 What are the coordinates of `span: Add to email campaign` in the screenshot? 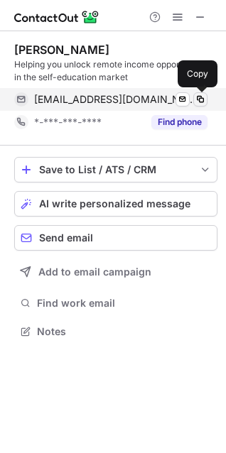 It's located at (94, 272).